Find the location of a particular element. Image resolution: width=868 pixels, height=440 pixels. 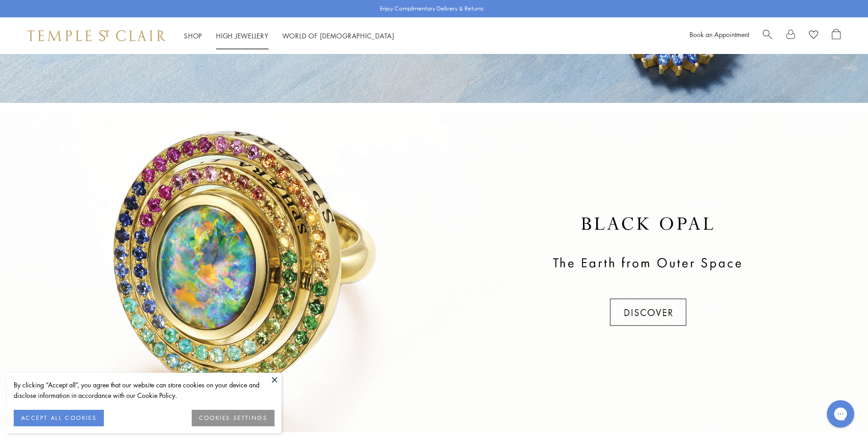

a: Open Shopping Bag is located at coordinates (836, 36).